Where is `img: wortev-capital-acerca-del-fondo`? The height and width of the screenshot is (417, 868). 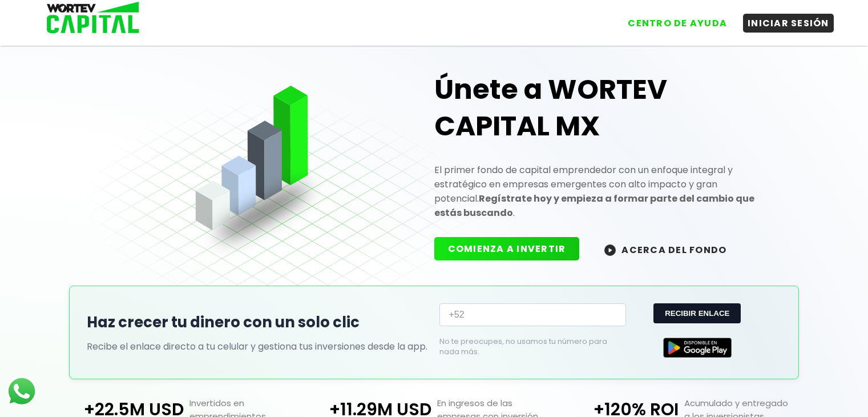
img: wortev-capital-acerca-del-fondo is located at coordinates (610, 250).